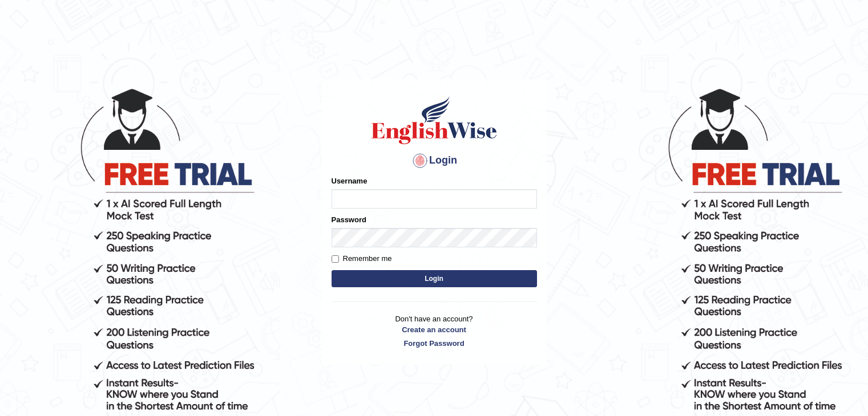  What do you see at coordinates (349, 220) in the screenshot?
I see `label: Password` at bounding box center [349, 220].